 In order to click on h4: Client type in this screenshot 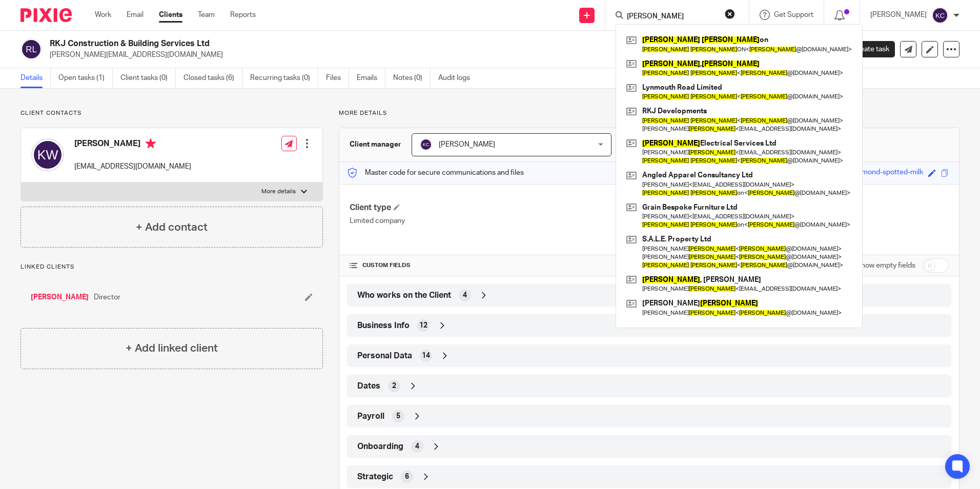, I will do `click(499, 207)`.